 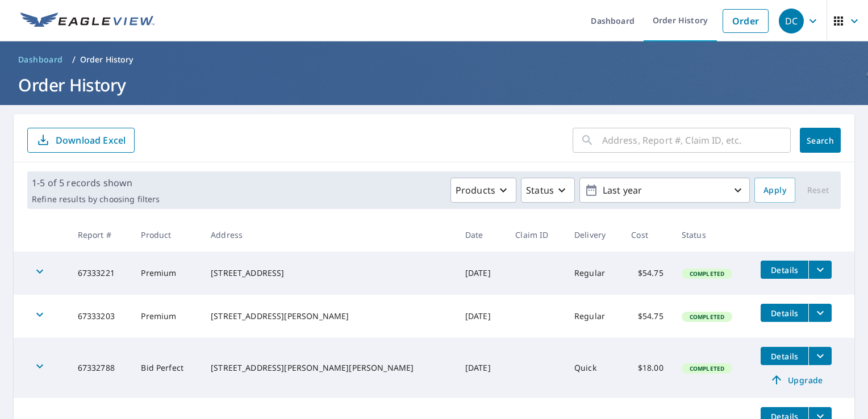 What do you see at coordinates (820, 356) in the screenshot?
I see `button: filesDropdownBtn-67332788` at bounding box center [820, 356].